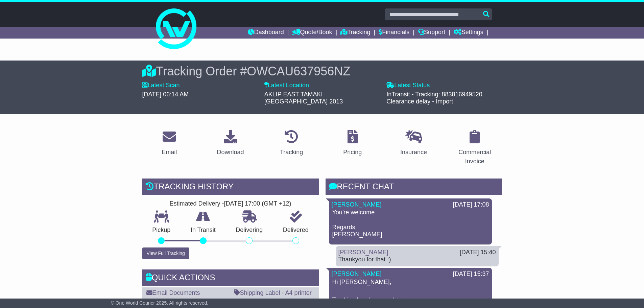 This screenshot has height=308, width=644. I want to click on label: Latest Scan, so click(161, 86).